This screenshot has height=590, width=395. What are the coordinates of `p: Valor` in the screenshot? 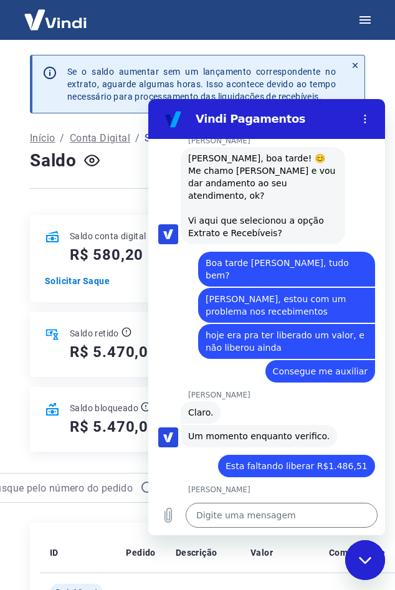 It's located at (262, 552).